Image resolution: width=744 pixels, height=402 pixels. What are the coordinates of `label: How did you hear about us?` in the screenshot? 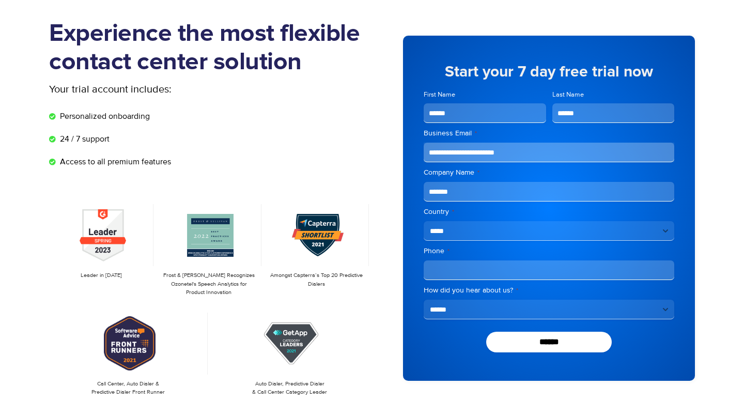 It's located at (549, 291).